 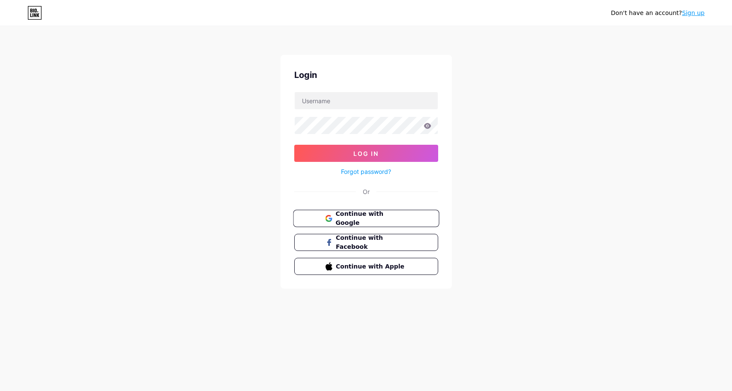 I want to click on span: Continue with Facebook, so click(x=371, y=242).